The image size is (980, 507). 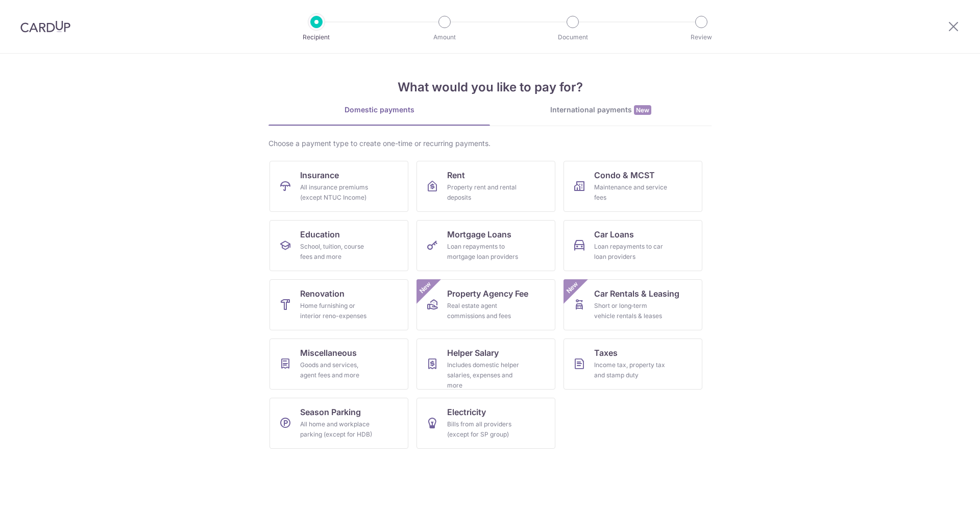 What do you see at coordinates (486, 423) in the screenshot?
I see `a: ElectricityBills from all providers (except for SP group)` at bounding box center [486, 423].